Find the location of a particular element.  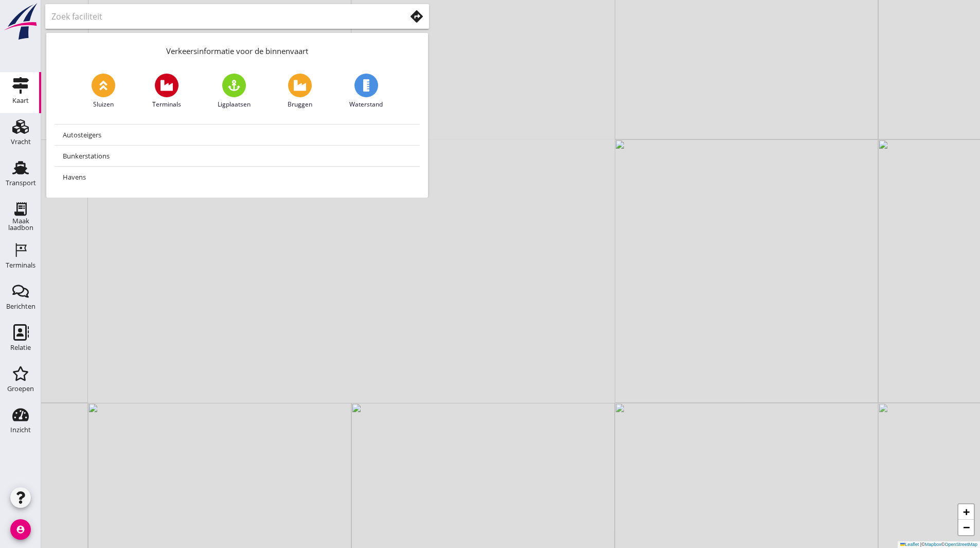

span: Bruggen is located at coordinates (300, 104).